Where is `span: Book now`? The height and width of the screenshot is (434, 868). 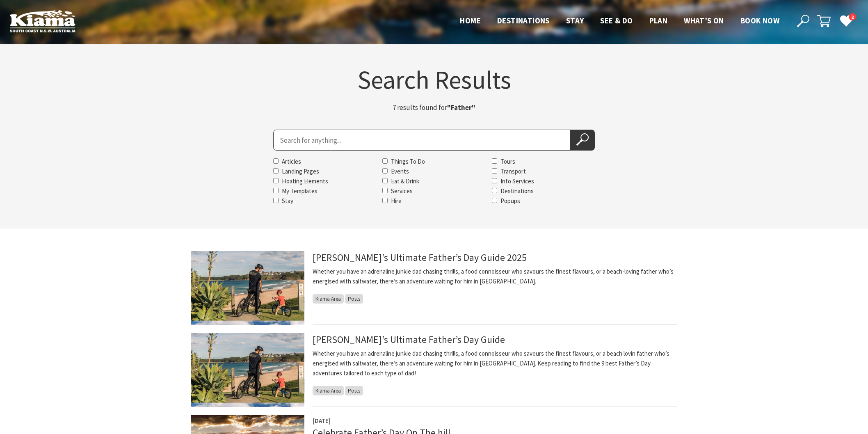
span: Book now is located at coordinates (760, 21).